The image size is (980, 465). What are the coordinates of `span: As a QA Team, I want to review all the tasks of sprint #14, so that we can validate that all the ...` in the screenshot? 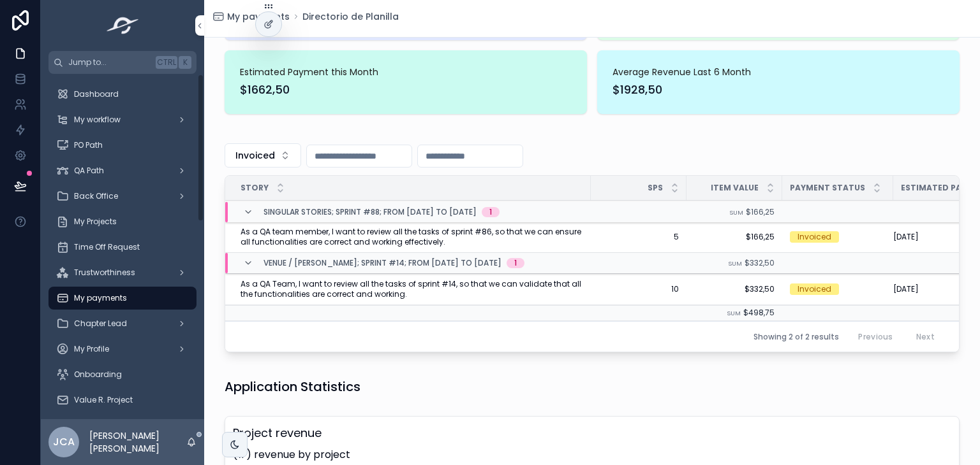 It's located at (411, 290).